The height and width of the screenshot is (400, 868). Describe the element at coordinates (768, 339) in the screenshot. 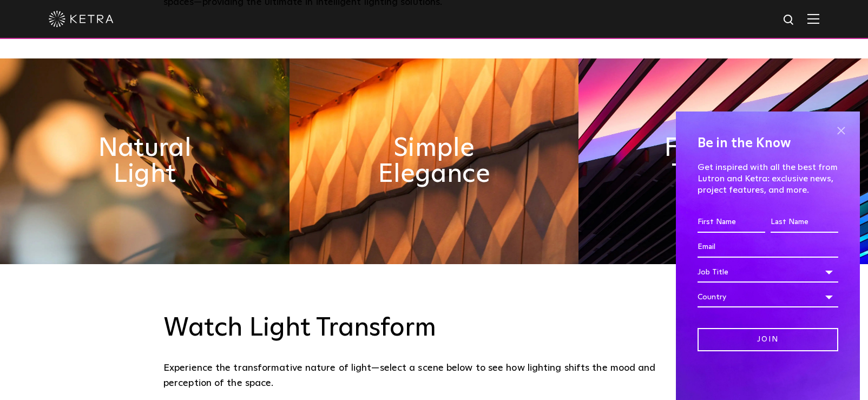

I see `input: Join` at that location.